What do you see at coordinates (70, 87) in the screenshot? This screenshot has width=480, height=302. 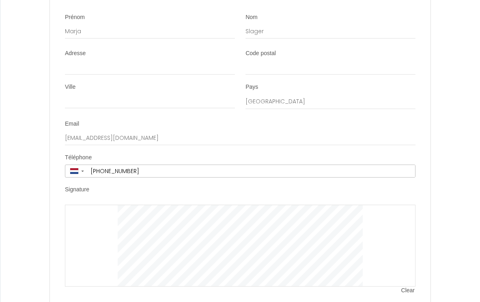 I see `label: Ville` at bounding box center [70, 87].